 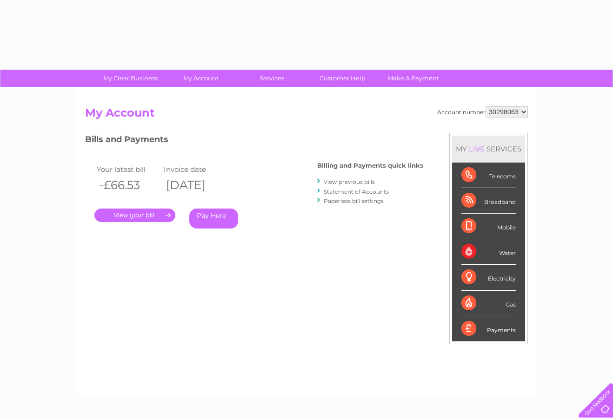 What do you see at coordinates (195, 169) in the screenshot?
I see `td: Invoice date` at bounding box center [195, 169].